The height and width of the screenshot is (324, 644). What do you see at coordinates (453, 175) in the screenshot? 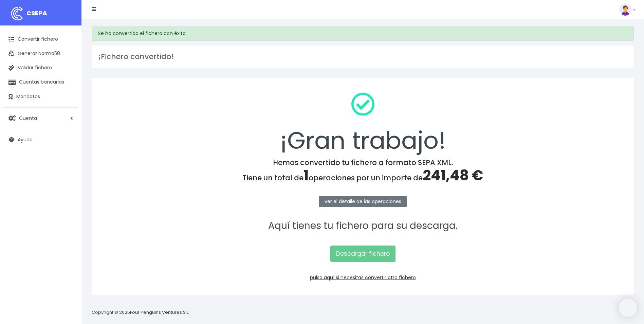
I see `span: 241,48 €` at bounding box center [453, 175].